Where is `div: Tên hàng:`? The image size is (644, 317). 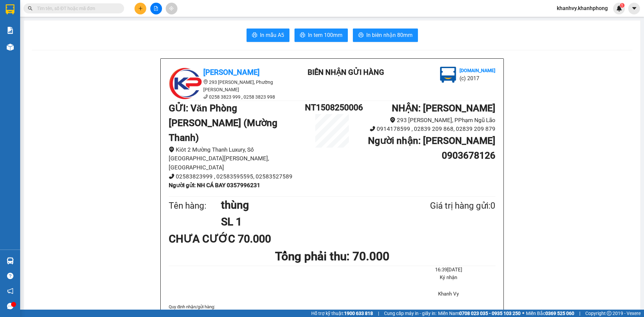 div: Tên hàng: is located at coordinates (195, 206).